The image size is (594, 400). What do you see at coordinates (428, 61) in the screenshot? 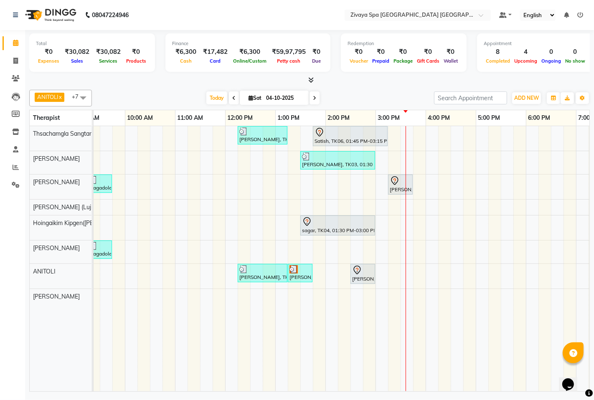
I see `span: Gift Cards` at bounding box center [428, 61].